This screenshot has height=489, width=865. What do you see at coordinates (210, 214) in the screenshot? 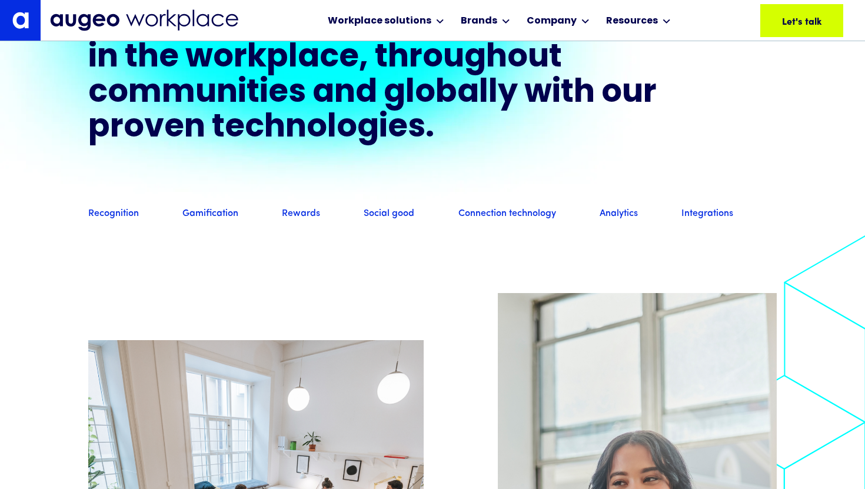
I see `a: Gamification` at bounding box center [210, 214].